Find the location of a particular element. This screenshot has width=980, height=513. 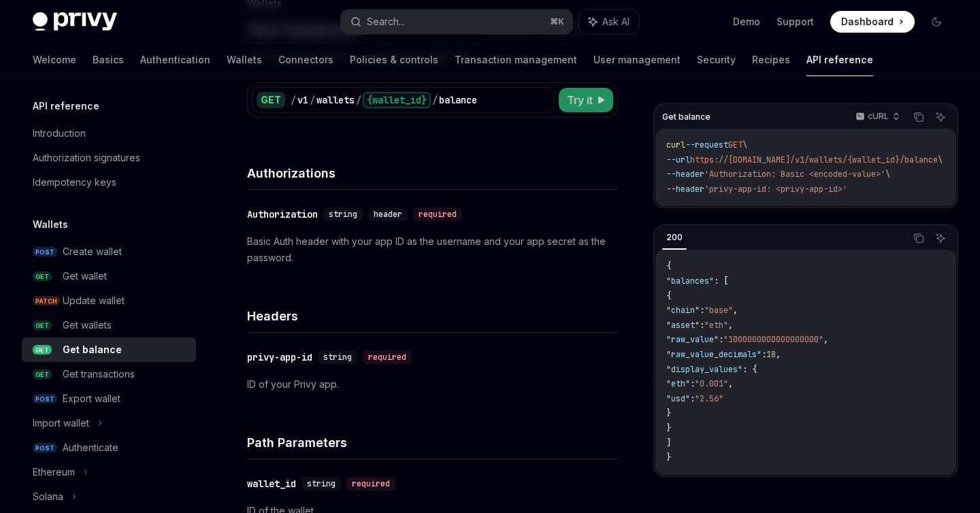

a: Basics is located at coordinates (108, 60).